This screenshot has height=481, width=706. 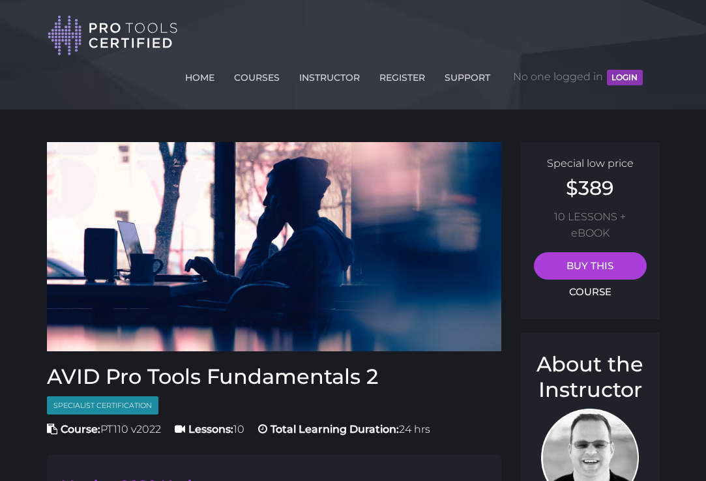 What do you see at coordinates (199, 75) in the screenshot?
I see `a: HOME` at bounding box center [199, 75].